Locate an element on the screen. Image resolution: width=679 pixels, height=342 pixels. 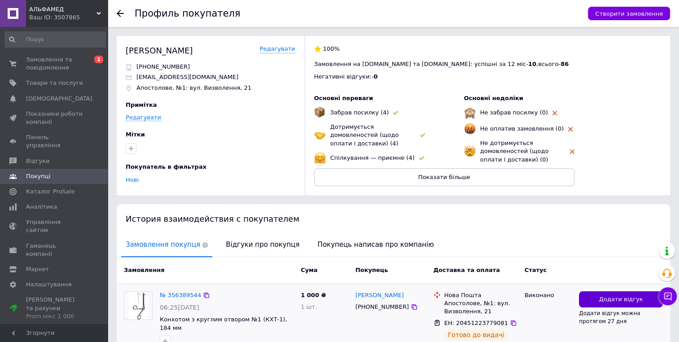
span: История взаимодействия с покупателем is located at coordinates (212, 219).